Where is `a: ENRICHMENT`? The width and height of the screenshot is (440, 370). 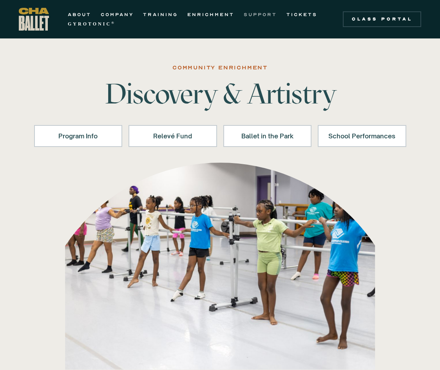
a: ENRICHMENT is located at coordinates (211, 14).